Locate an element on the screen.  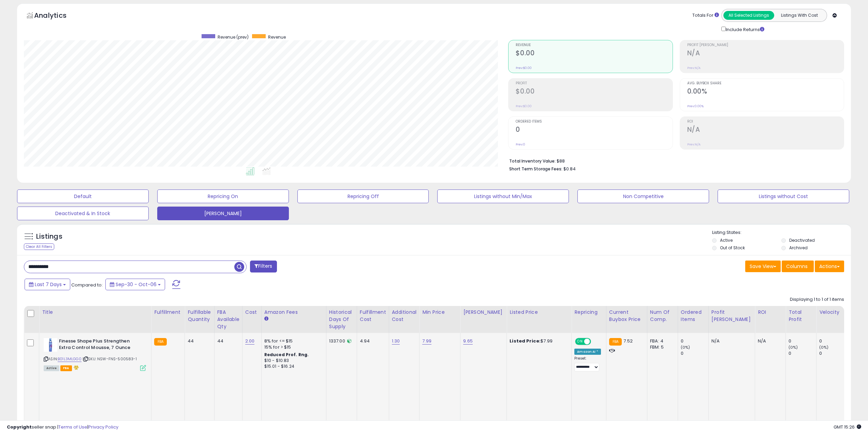
span: FBA is located at coordinates (66, 368).